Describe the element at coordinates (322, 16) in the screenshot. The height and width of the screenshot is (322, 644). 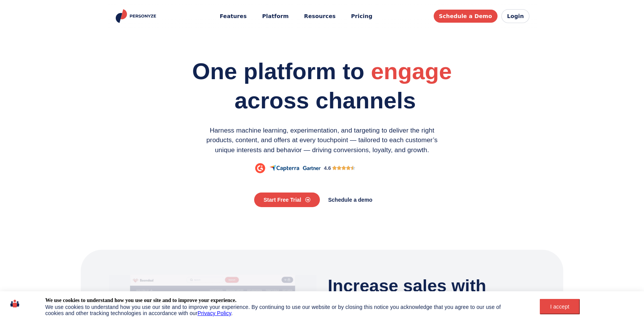
I see `header: Personyze site header` at that location.